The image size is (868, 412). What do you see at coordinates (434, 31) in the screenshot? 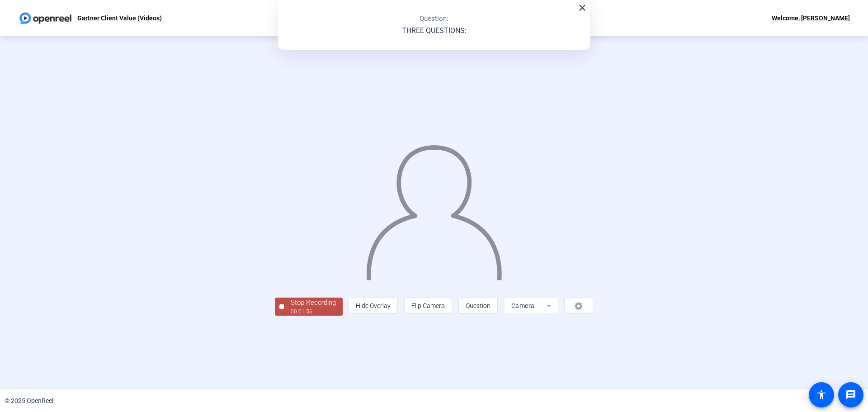
I see `p: THREE QUESTIONS:` at bounding box center [434, 31].